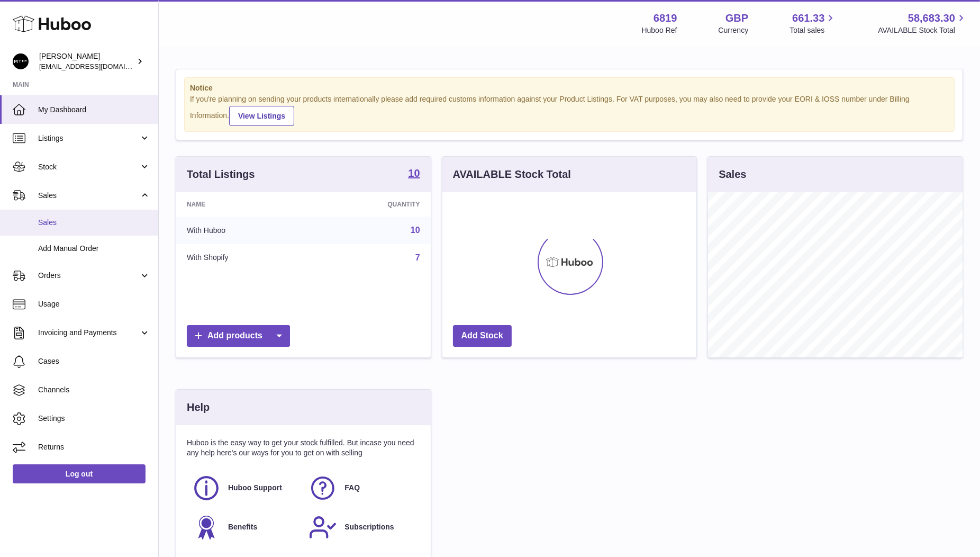  I want to click on span: Listings, so click(89, 139).